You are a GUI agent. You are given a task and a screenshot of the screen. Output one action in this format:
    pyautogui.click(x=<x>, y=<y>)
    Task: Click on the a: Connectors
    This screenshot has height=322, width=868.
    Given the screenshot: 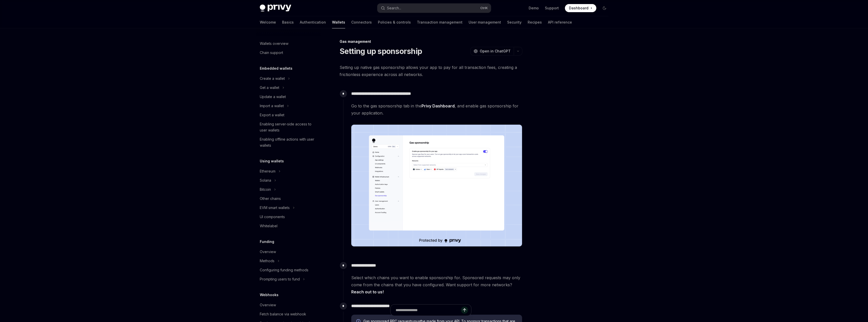 What is the action you would take?
    pyautogui.click(x=362, y=22)
    